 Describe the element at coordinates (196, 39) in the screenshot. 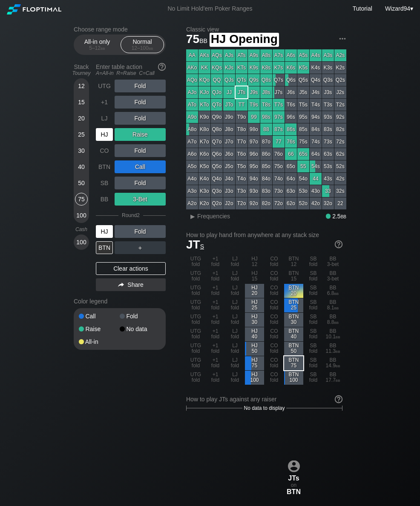

I see `span: 75` at that location.